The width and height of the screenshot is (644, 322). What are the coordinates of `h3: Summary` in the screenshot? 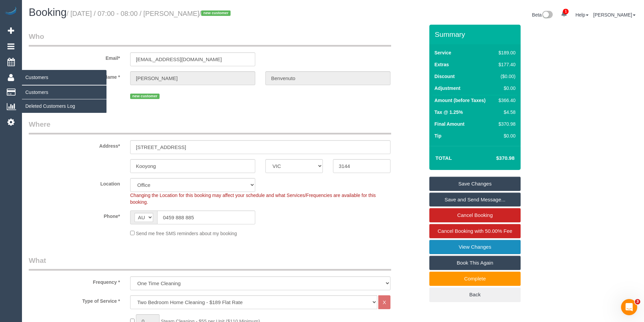 It's located at (476, 34).